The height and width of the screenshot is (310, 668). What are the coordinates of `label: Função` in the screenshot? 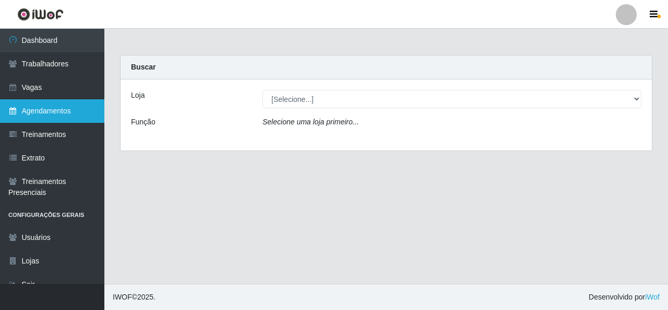 It's located at (143, 122).